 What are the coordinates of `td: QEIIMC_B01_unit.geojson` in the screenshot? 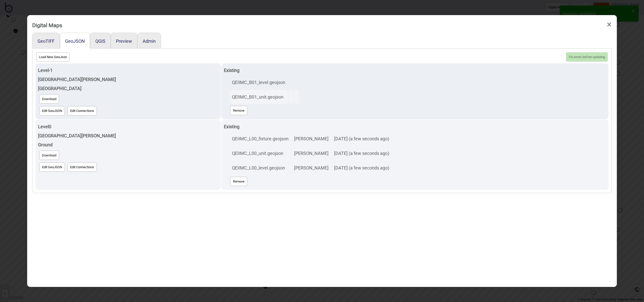 It's located at (259, 97).